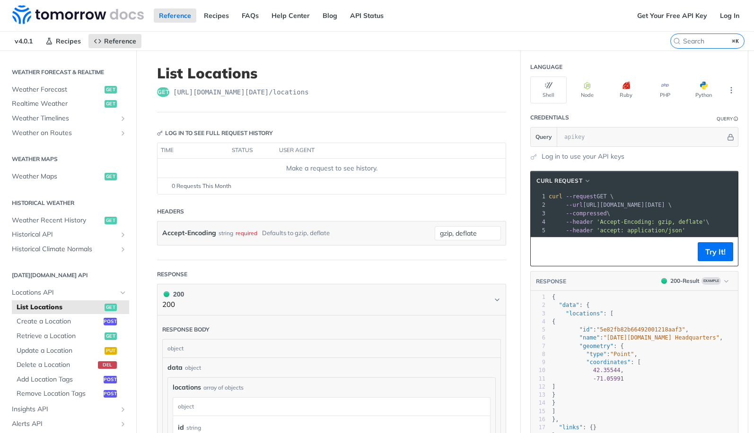 This screenshot has height=433, width=754. I want to click on a: Weather Mapsget, so click(68, 177).